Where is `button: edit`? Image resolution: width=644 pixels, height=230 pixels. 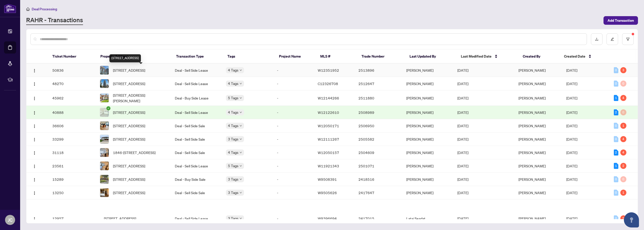 button: edit is located at coordinates (612, 39).